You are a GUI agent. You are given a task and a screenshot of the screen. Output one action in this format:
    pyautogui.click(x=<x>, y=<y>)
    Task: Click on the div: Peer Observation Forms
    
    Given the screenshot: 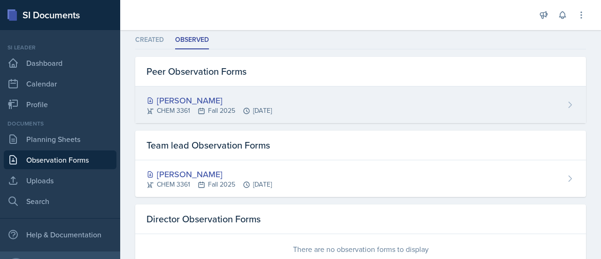 What is the action you would take?
    pyautogui.click(x=361, y=71)
    